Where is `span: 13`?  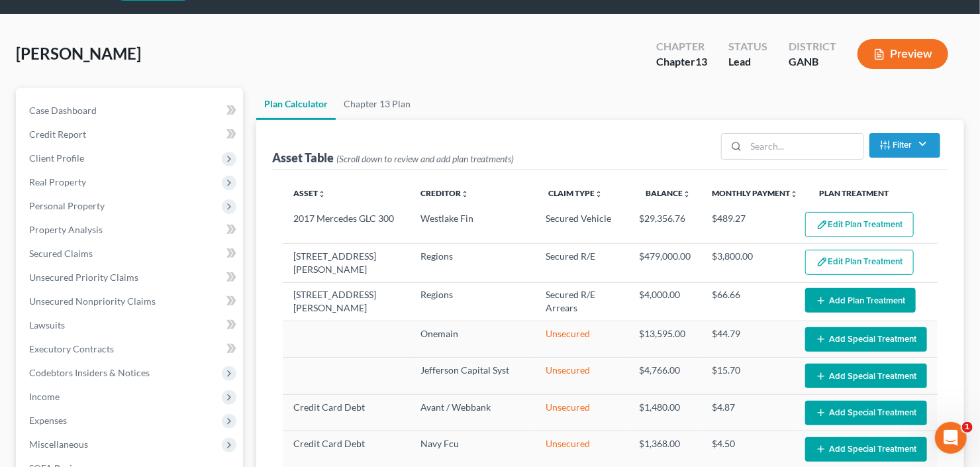
span: 13 is located at coordinates (702, 61).